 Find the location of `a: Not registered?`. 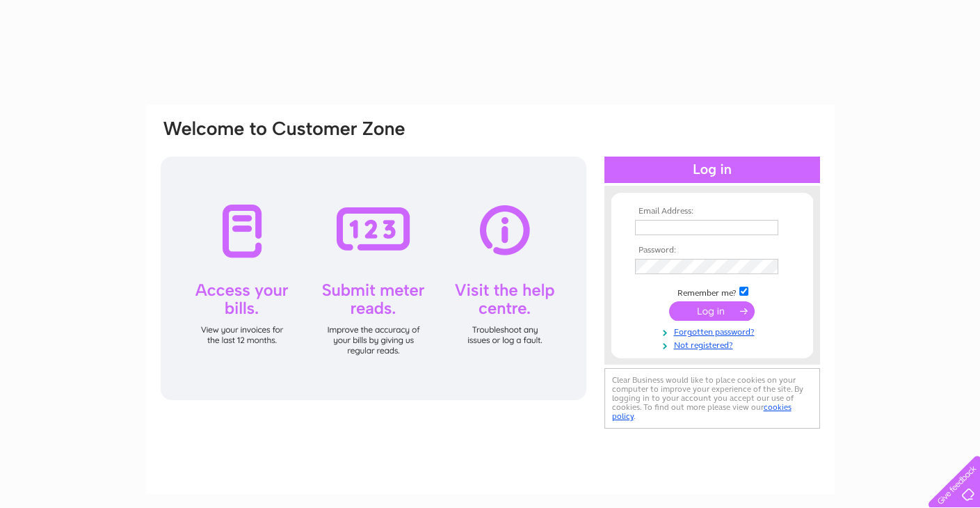

a: Not registered? is located at coordinates (714, 344).